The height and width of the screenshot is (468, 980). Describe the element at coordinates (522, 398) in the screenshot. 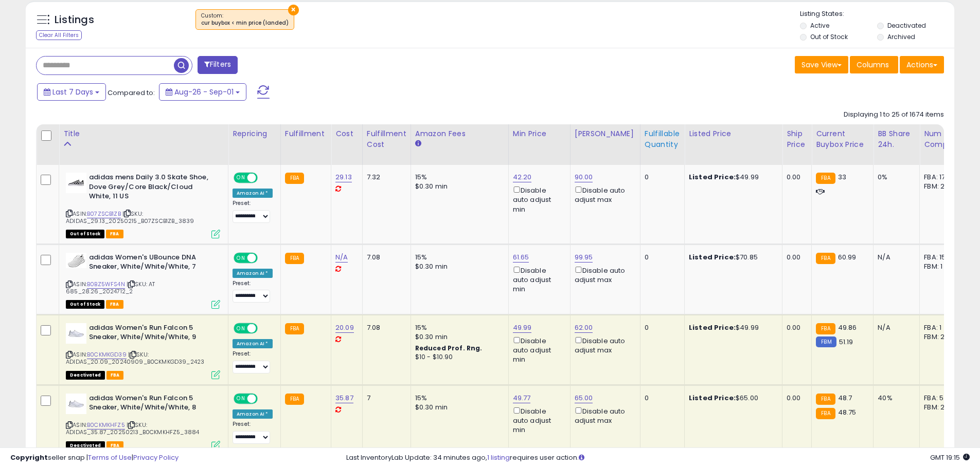

I see `a: 49.77` at that location.